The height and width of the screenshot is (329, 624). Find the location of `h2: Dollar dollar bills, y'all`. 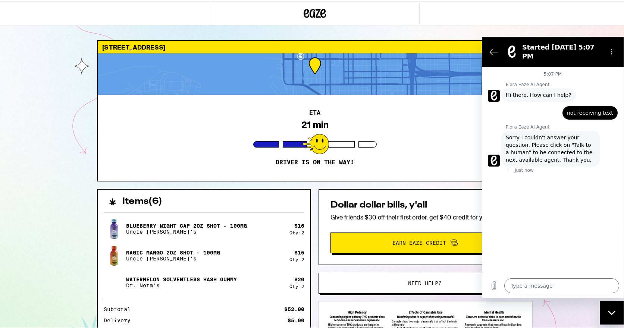

h2: Dollar dollar bills, y'all is located at coordinates (425, 204).